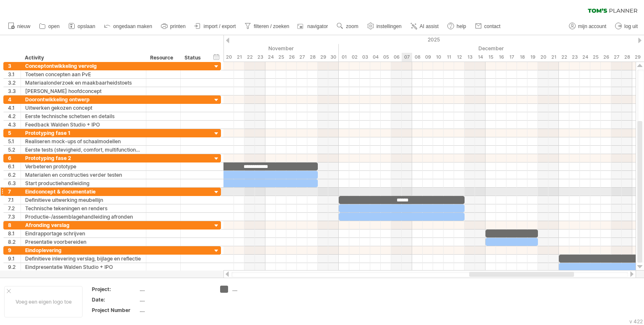 The width and height of the screenshot is (644, 325). I want to click on div: donderdag, 25 December 2025, so click(595, 57).